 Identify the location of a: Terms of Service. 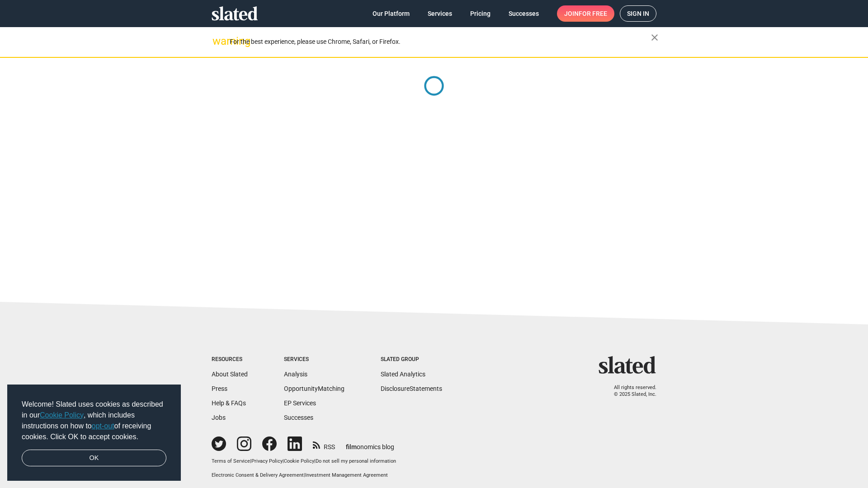
(230, 462).